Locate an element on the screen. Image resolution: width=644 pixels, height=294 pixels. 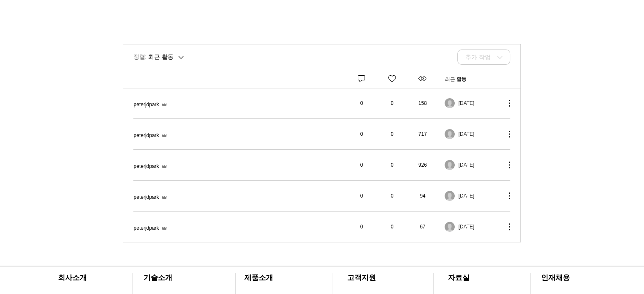
span: 717 is located at coordinates (423, 134).